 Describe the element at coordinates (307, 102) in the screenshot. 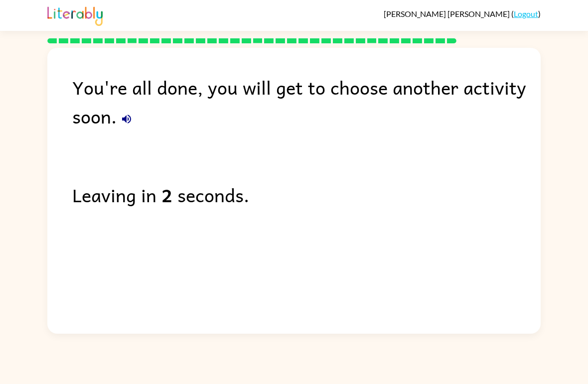

I see `div: You're all done, you will get to choose another activity soon.` at that location.